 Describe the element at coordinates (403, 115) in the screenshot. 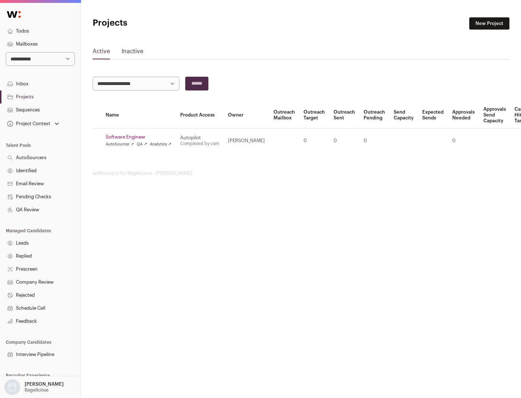

I see `th: Send Capacity` at that location.